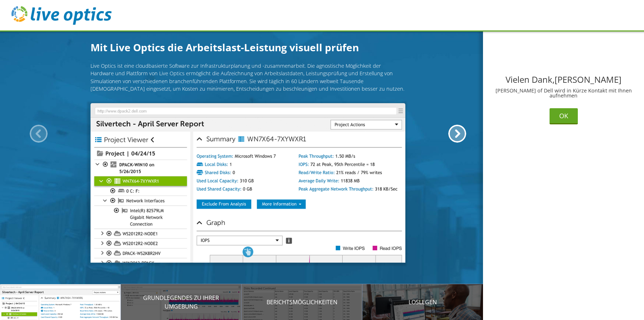 This screenshot has width=644, height=320. What do you see at coordinates (302, 302) in the screenshot?
I see `p: Berichtsmöglichkeiten` at bounding box center [302, 302].